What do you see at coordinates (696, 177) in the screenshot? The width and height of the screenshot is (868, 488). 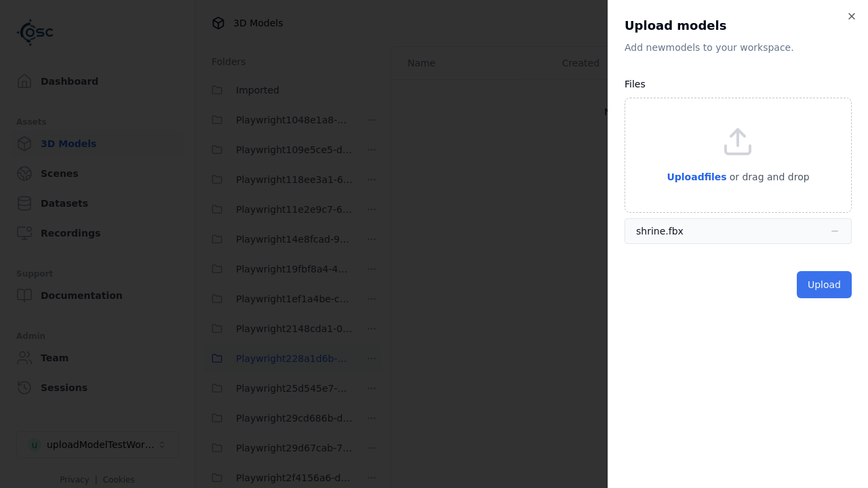 I see `span: Upload files` at bounding box center [696, 177].